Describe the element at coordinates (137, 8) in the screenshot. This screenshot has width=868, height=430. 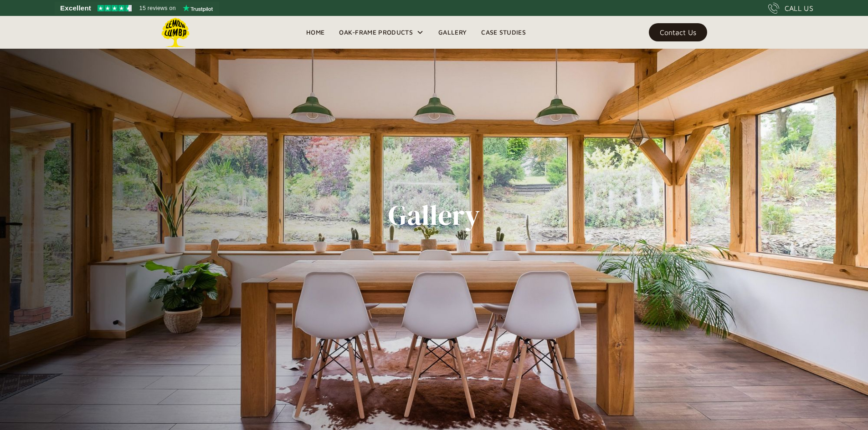
I see `a: See Lemon Lumba reviews on Trustpilot` at that location.